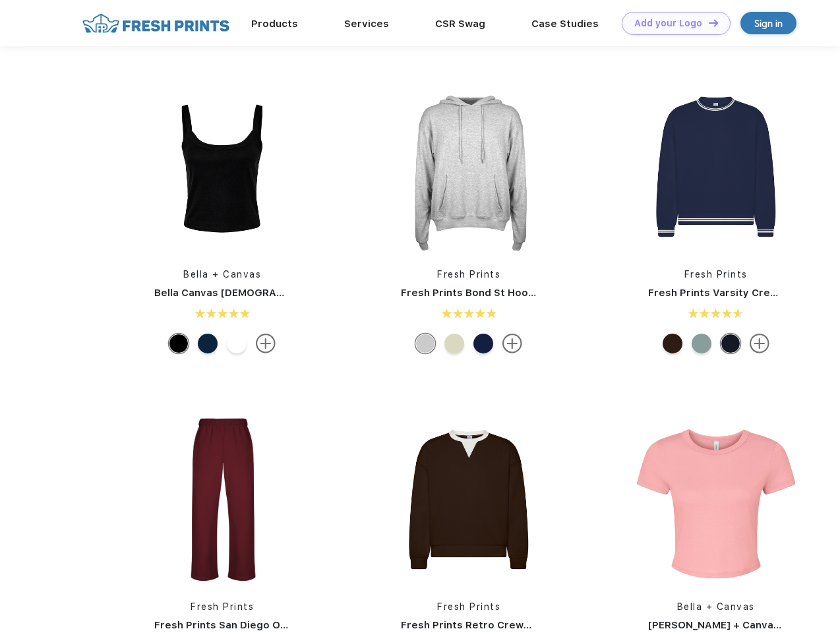  Describe the element at coordinates (673, 344) in the screenshot. I see `div: Dark Chocolate` at that location.